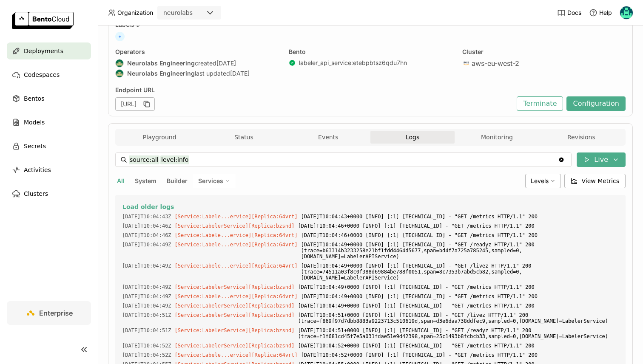  I want to click on a: labeler_api_service:etebpbtsz6qdu7hn, so click(353, 63).